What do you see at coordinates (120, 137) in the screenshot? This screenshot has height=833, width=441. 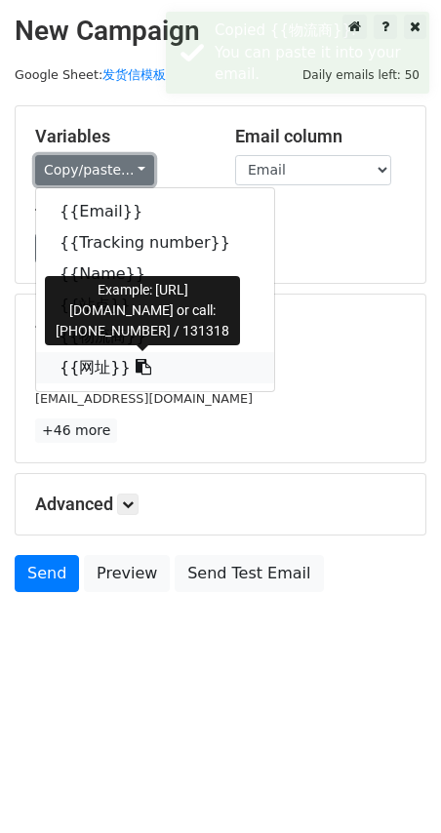 I see `h5: Variables` at bounding box center [120, 137].